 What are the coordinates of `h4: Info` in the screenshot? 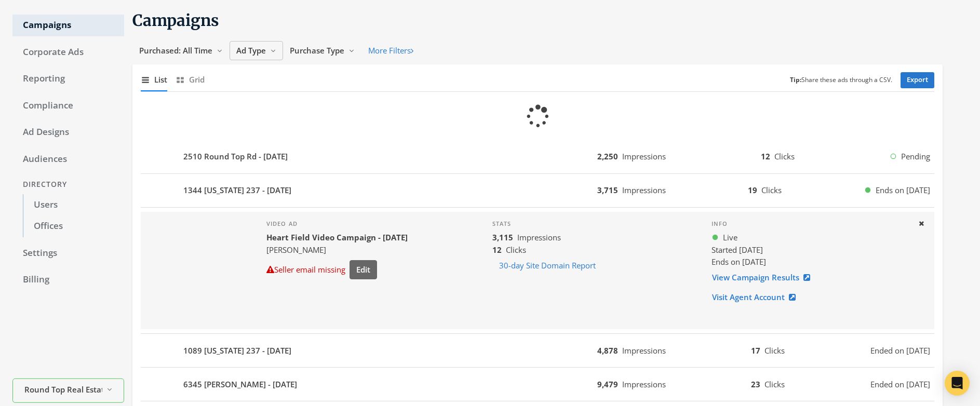 It's located at (810, 224).